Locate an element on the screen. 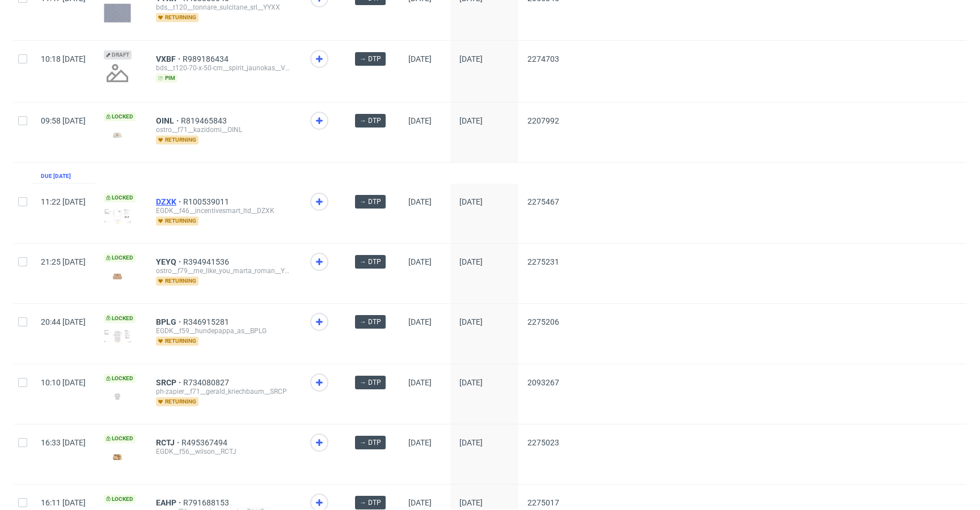  a: R100539011 is located at coordinates (207, 202).